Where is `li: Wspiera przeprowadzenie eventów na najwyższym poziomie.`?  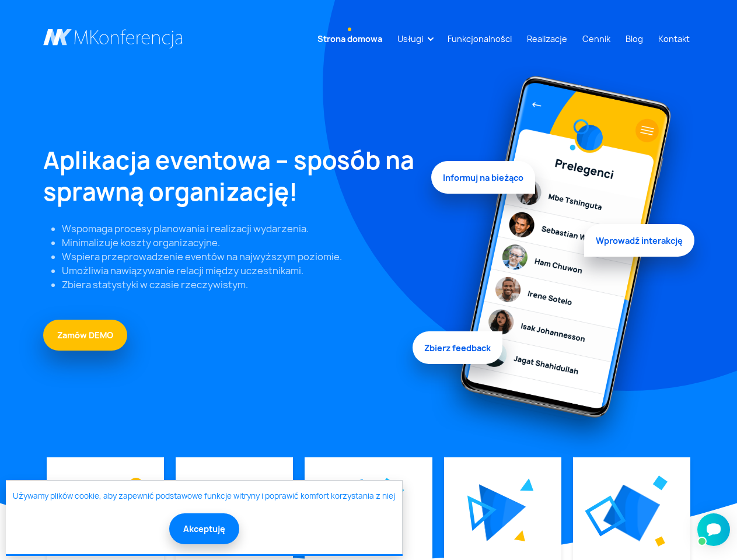 li: Wspiera przeprowadzenie eventów na najwyższym poziomie. is located at coordinates (239, 257).